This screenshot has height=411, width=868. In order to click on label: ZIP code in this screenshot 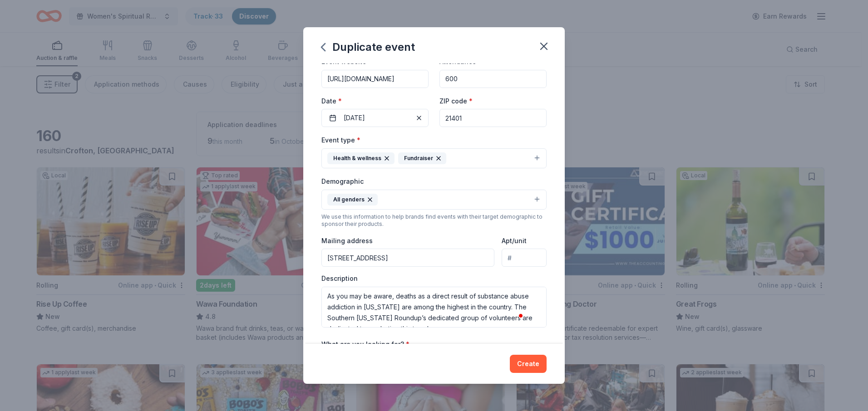, I will do `click(456, 101)`.